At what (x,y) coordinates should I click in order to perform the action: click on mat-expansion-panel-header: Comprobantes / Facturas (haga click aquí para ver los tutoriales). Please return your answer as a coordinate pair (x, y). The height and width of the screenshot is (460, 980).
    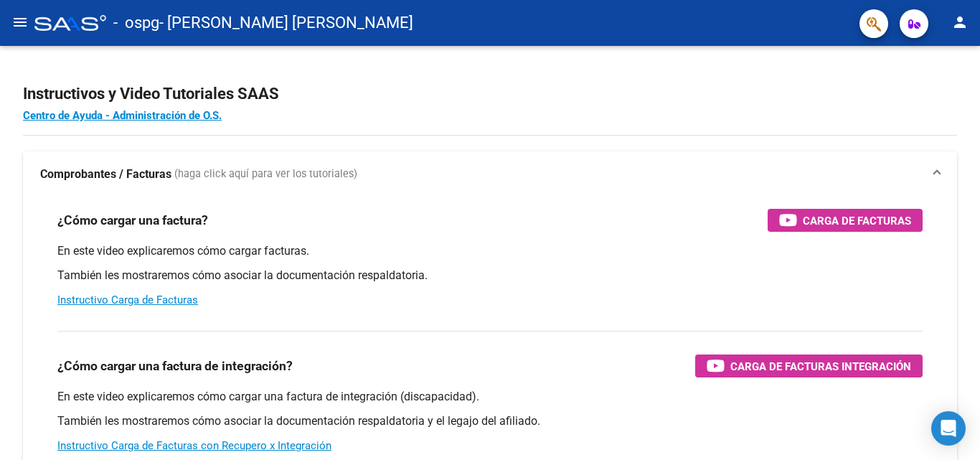
    Looking at the image, I should click on (490, 174).